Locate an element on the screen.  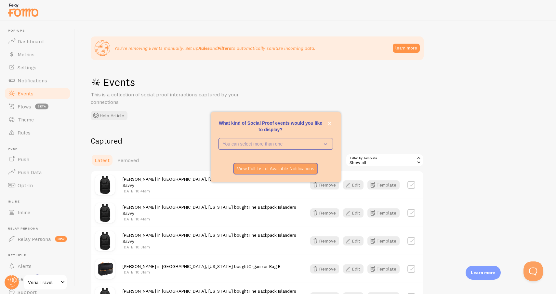
span: Notifications is located at coordinates (32, 80).